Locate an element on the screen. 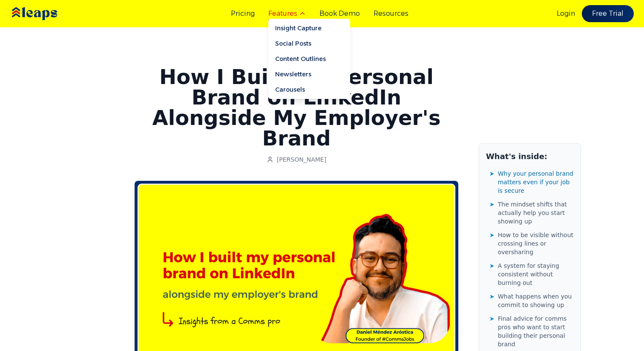 The image size is (644, 351). span: The mindset shifts that actually help you start showing up is located at coordinates (536, 213).